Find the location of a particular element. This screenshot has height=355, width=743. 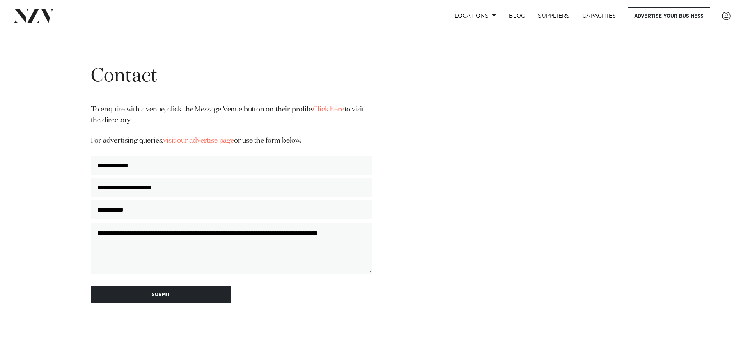

p: For advertising queries, or use the form below. is located at coordinates (231, 141).